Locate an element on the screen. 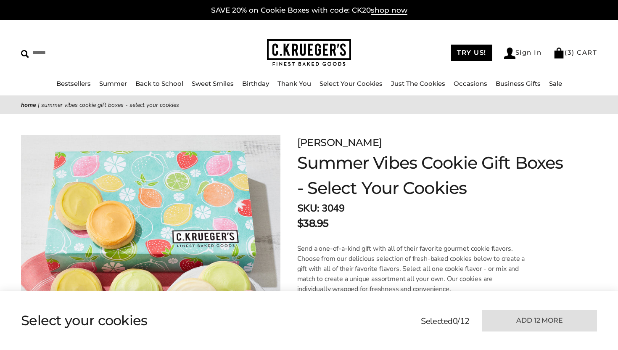 The image size is (618, 350). p: Selected / is located at coordinates (445, 321).